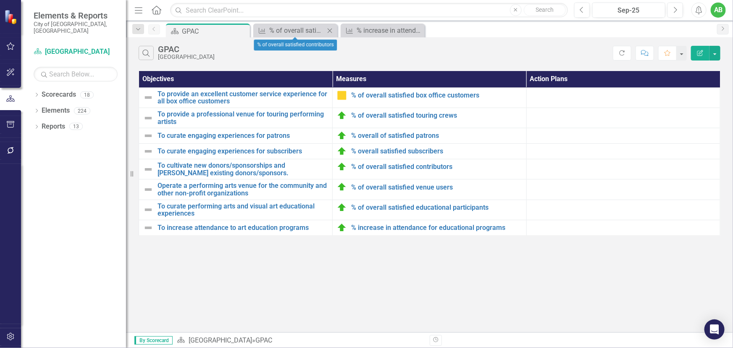  I want to click on div: % increase in attendance for educational programs, so click(389, 30).